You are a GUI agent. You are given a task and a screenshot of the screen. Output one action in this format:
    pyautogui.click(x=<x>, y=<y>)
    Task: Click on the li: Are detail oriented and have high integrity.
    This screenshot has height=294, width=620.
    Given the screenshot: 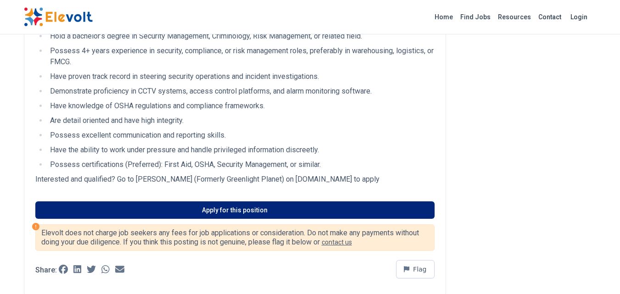 What is the action you would take?
    pyautogui.click(x=241, y=121)
    